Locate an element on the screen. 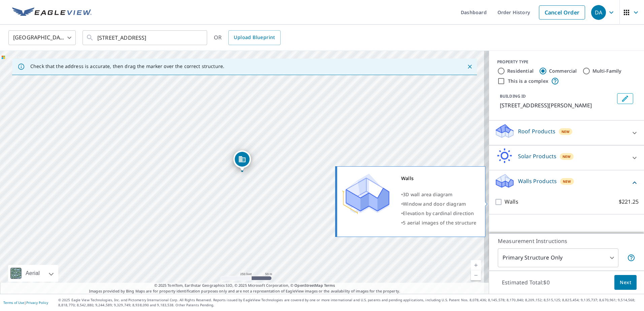  p: Walls Products is located at coordinates (537, 181).